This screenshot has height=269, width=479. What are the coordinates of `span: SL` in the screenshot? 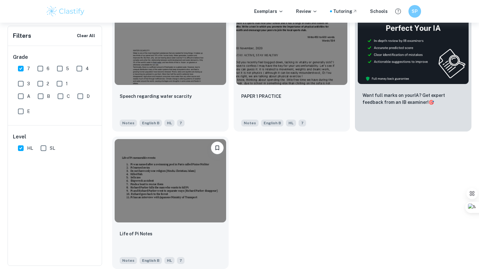 It's located at (52, 148).